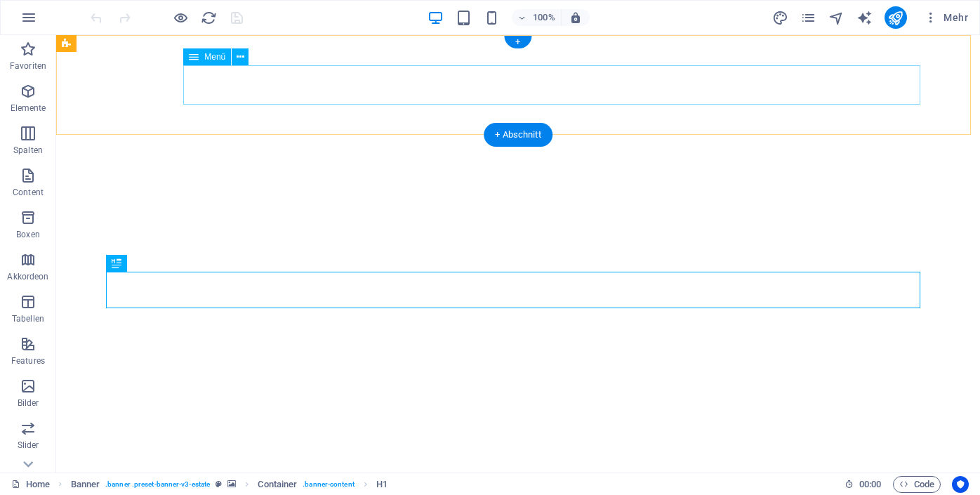  Describe the element at coordinates (28, 318) in the screenshot. I see `p: Tabellen` at that location.